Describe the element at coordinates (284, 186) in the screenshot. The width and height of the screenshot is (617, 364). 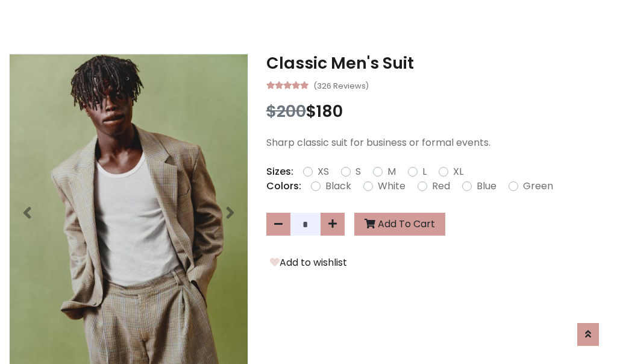
I see `p: Colors:` at that location.